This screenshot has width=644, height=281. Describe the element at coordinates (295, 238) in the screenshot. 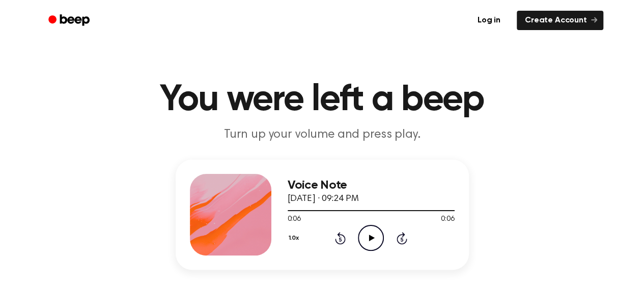

I see `button: 1.0x` at that location.